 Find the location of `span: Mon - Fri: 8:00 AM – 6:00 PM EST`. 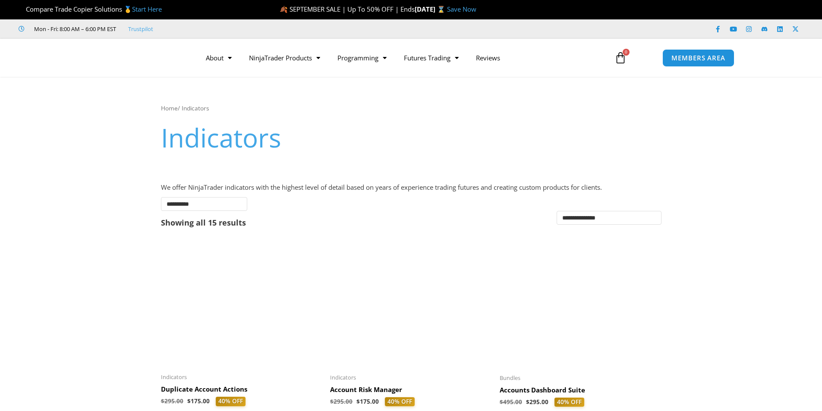

span: Mon - Fri: 8:00 AM – 6:00 PM EST is located at coordinates (74, 29).